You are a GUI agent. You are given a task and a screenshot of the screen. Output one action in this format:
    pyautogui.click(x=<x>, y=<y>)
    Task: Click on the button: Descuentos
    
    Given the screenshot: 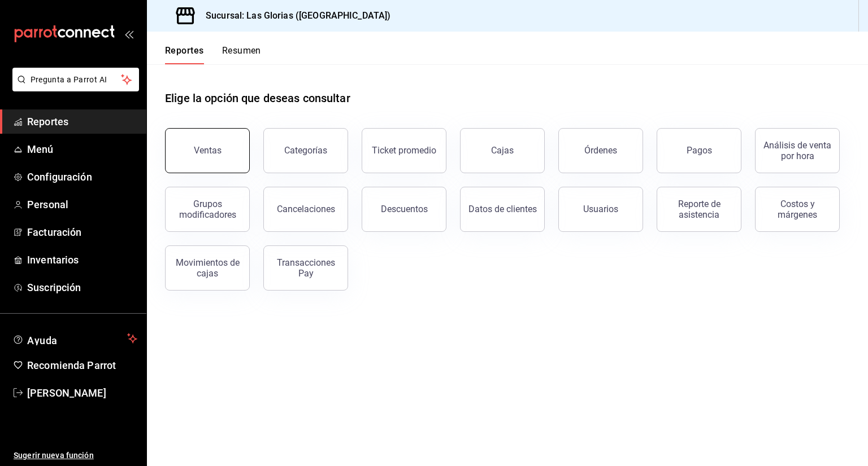 What is the action you would take?
    pyautogui.click(x=404, y=209)
    